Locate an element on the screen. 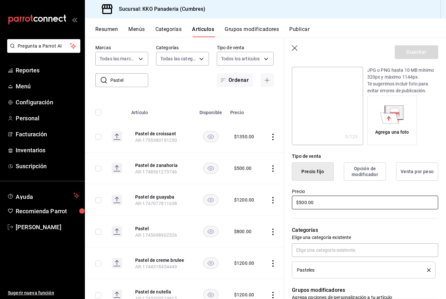  span: Pasteles is located at coordinates (305, 270).